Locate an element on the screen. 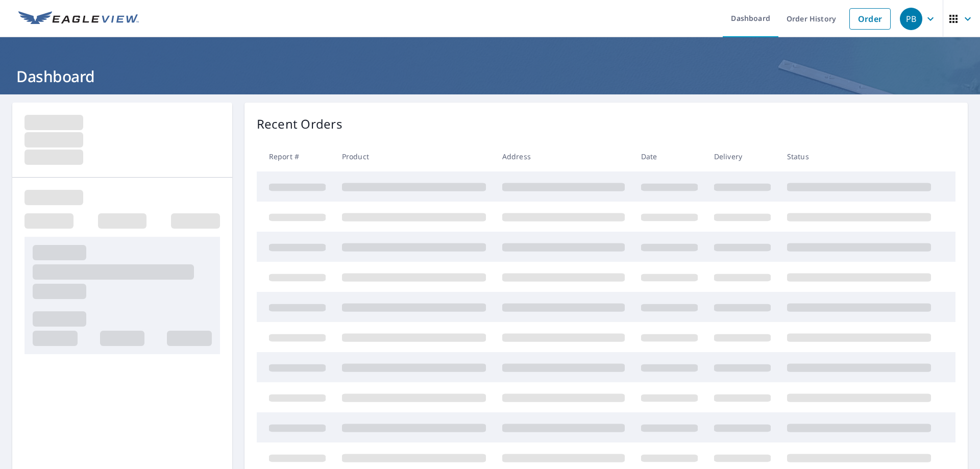 This screenshot has height=469, width=980. p: Recent Orders is located at coordinates (300, 124).